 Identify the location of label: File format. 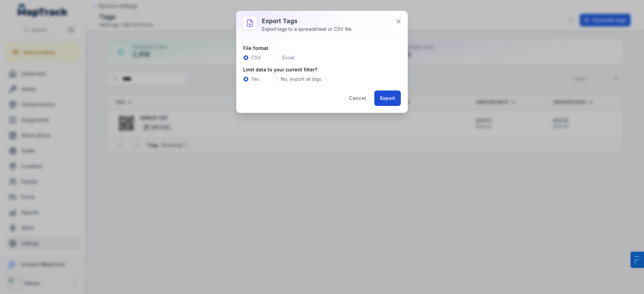
(256, 48).